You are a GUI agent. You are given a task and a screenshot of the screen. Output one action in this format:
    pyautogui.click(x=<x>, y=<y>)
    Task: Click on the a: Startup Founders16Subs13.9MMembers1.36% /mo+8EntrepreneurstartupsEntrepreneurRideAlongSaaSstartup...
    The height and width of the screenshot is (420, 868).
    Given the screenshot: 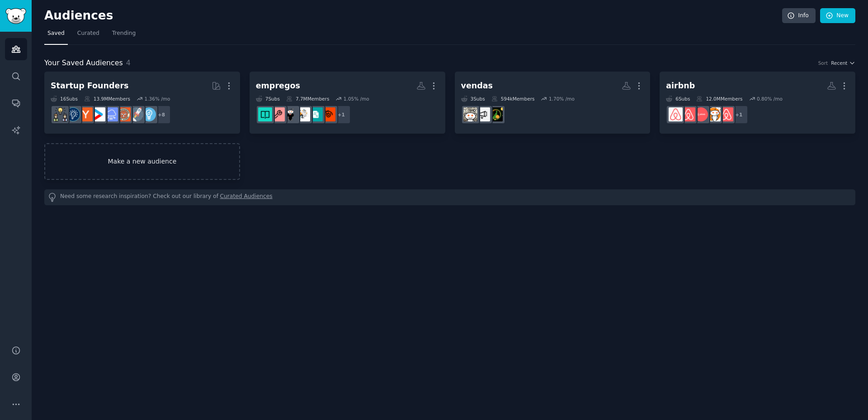 What is the action you would take?
    pyautogui.click(x=142, y=103)
    